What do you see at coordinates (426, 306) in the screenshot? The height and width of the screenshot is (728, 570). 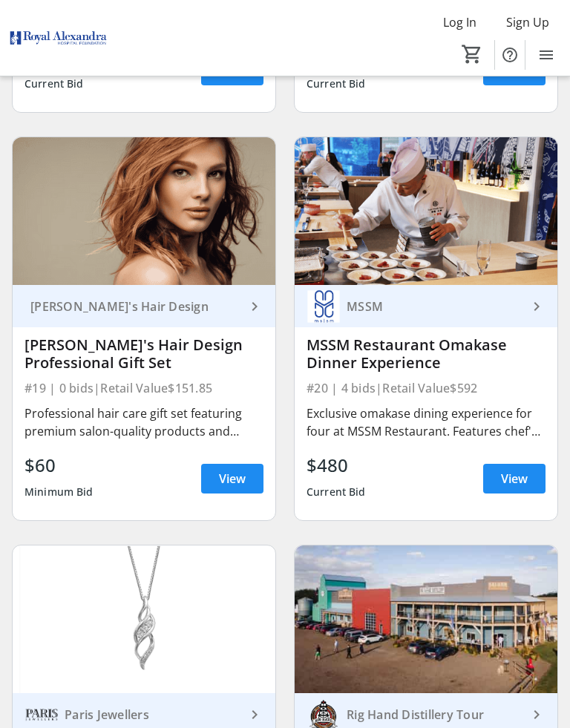 I see `a: MSSMMSSM` at bounding box center [426, 306].